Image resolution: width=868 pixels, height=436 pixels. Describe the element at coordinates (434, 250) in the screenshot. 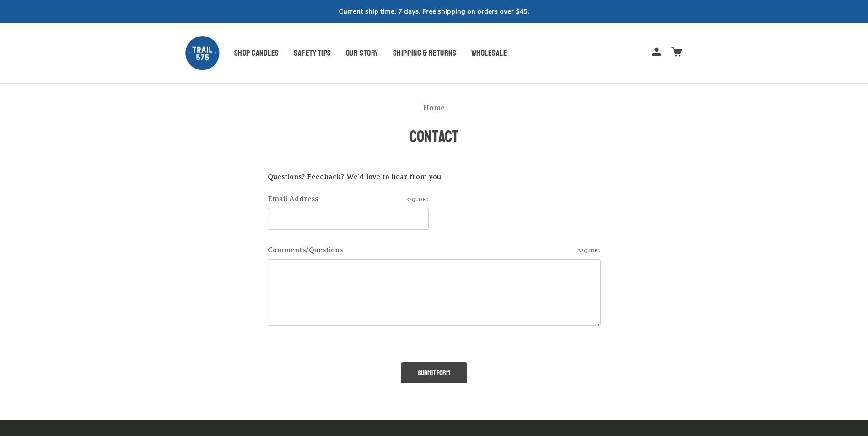

I see `label: Comments/Questions` at that location.